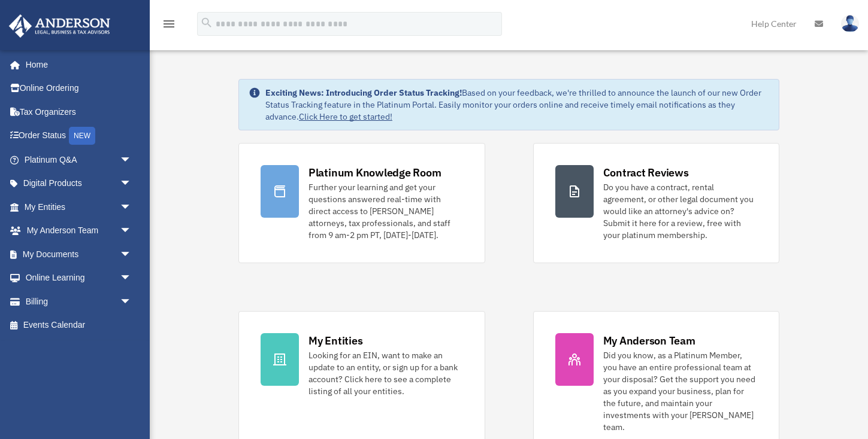 This screenshot has width=868, height=439. What do you see at coordinates (76, 65) in the screenshot?
I see `a: Home` at bounding box center [76, 65].